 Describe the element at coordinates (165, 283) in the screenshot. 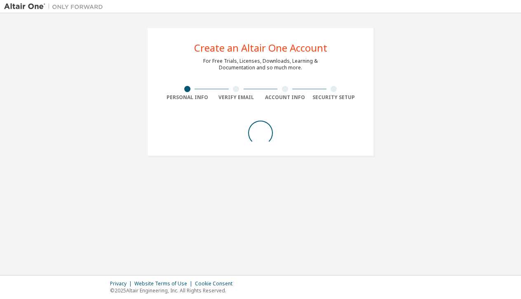

I see `div: Website Terms of Use` at that location.